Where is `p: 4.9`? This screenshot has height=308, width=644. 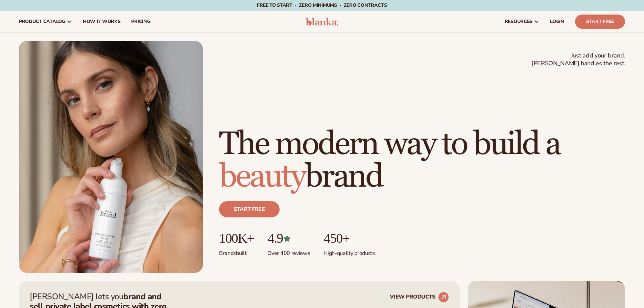 p: 4.9 is located at coordinates (289, 238).